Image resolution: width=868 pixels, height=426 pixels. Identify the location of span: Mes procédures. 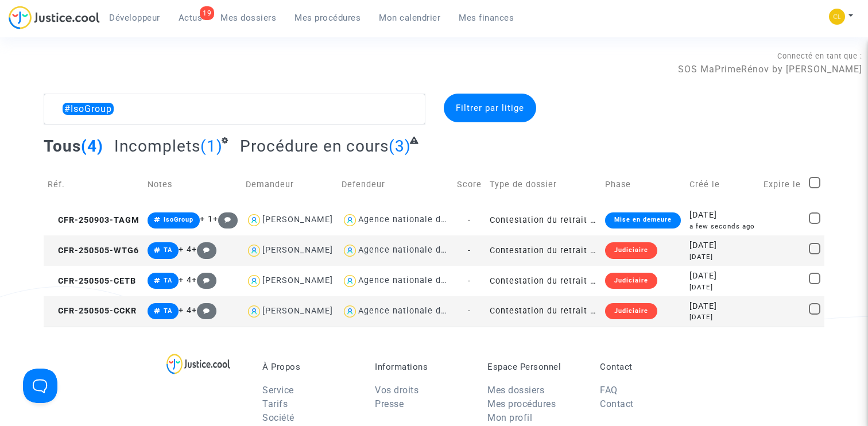
(327, 18).